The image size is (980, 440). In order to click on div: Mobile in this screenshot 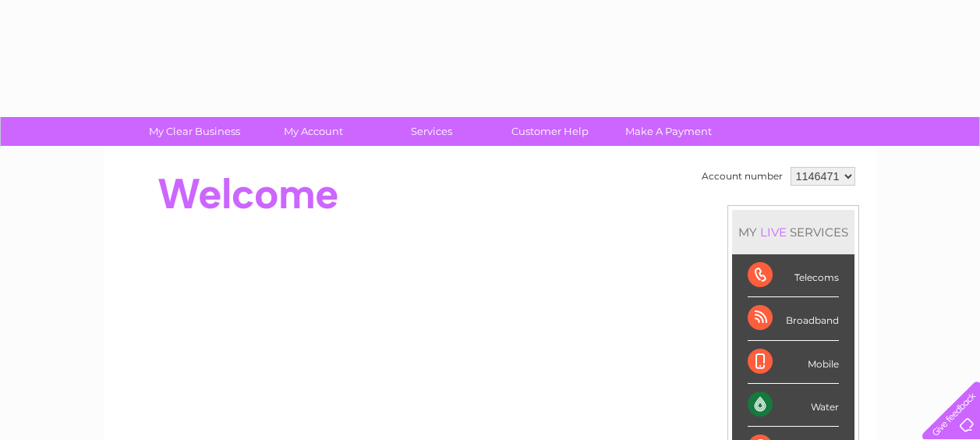, I will do `click(793, 362)`.